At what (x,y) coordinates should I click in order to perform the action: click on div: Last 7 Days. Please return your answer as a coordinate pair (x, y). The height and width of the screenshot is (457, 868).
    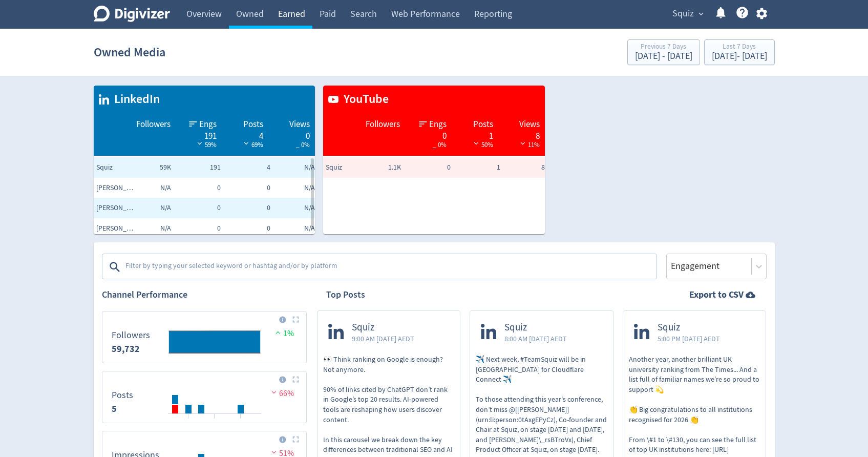
    Looking at the image, I should click on (739, 47).